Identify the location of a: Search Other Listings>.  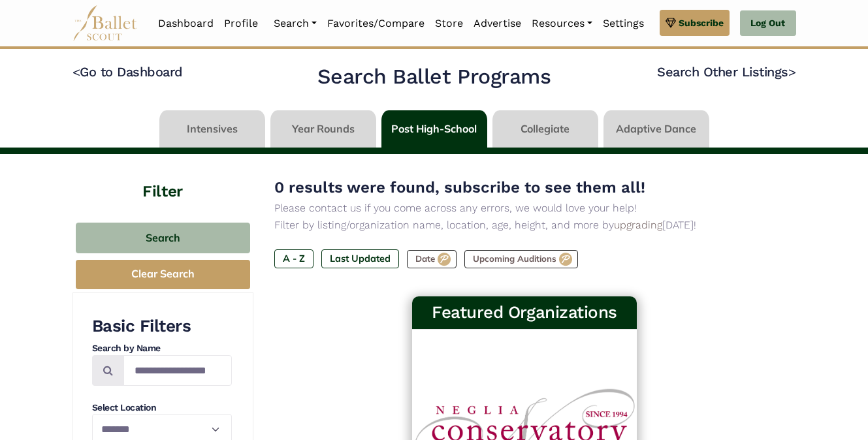
(726, 72).